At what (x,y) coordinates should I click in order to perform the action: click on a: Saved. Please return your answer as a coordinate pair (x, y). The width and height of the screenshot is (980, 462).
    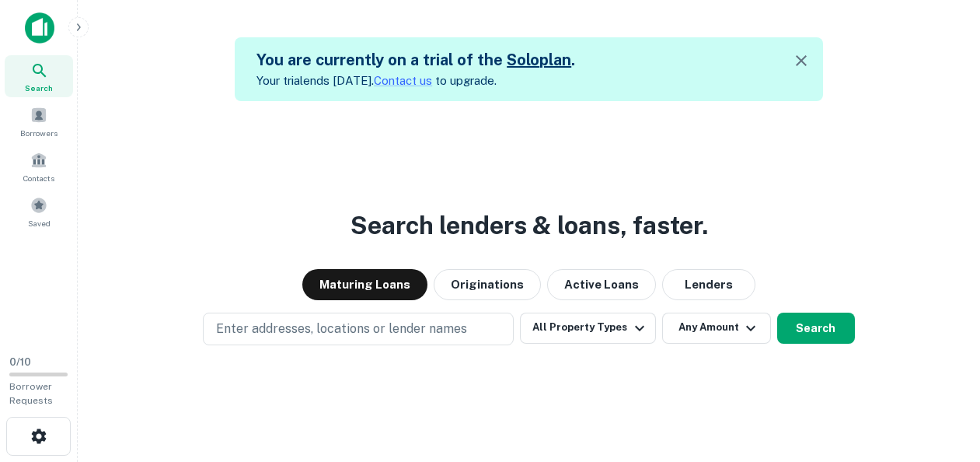
    Looking at the image, I should click on (39, 212).